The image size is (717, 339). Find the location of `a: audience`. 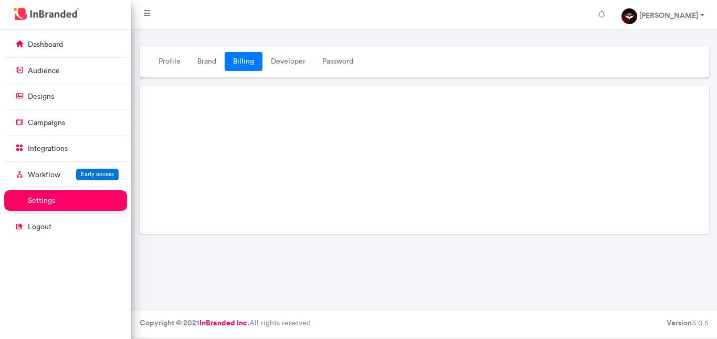

a: audience is located at coordinates (66, 70).